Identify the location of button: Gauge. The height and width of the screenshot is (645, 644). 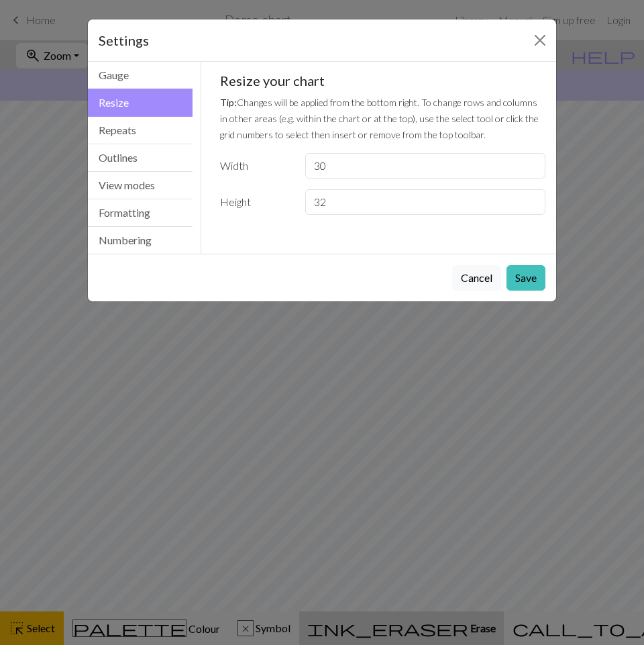
(140, 75).